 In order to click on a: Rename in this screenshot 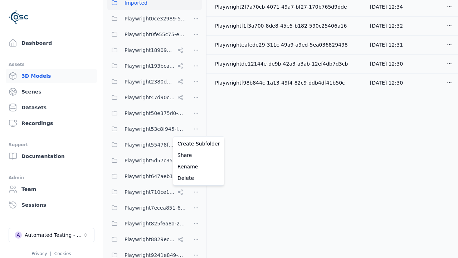, I will do `click(199, 166)`.